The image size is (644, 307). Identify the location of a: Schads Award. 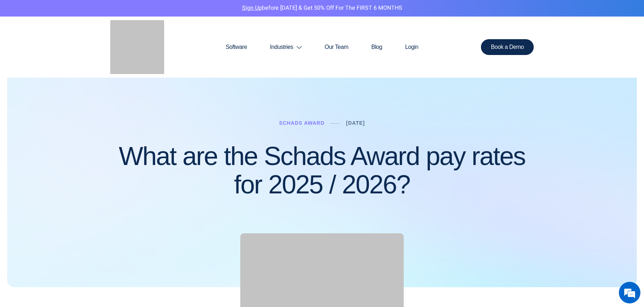
(302, 123).